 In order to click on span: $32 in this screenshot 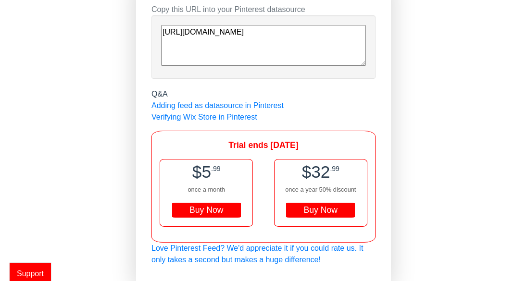, I will do `click(316, 172)`.